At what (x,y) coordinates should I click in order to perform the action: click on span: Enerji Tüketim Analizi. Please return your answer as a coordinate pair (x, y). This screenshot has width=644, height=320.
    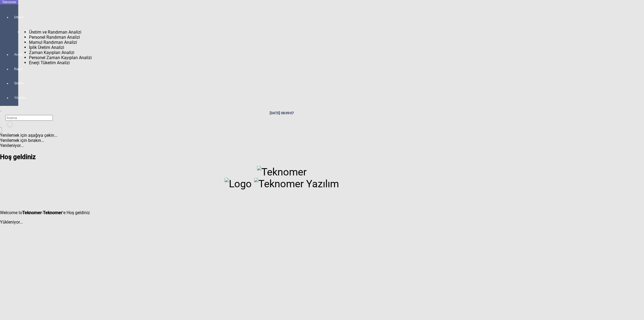
    Looking at the image, I should click on (49, 63).